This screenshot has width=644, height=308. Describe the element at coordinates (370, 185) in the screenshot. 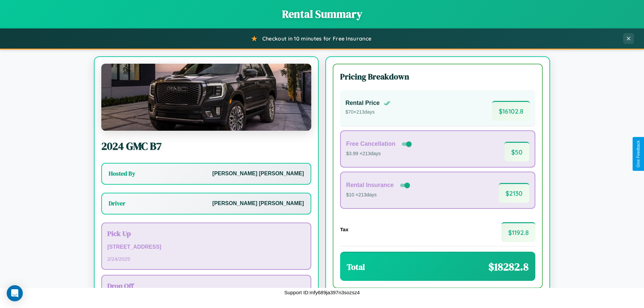

I see `h4: Rental Insurance` at that location.